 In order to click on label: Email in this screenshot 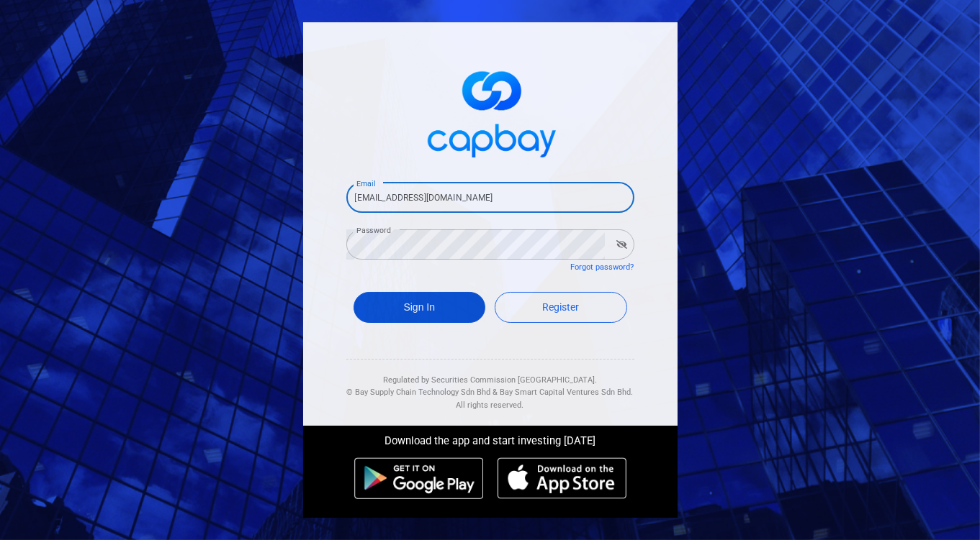, I will do `click(366, 183)`.